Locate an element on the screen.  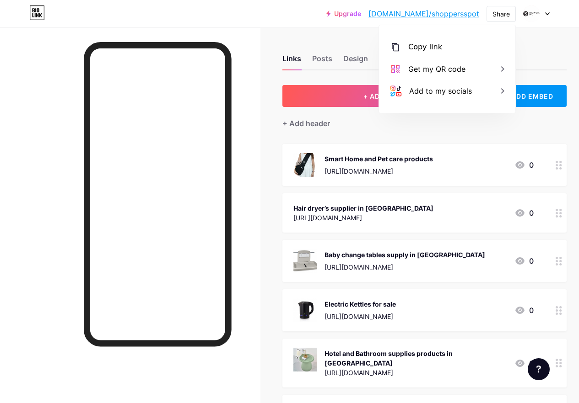
div: + ADD EMBED is located at coordinates (528, 96).